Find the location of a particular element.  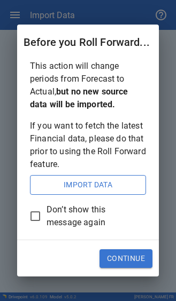

p: If you want to fetch the latest Financial data, please do that prior to using the Roll Forward fe... is located at coordinates (88, 145).